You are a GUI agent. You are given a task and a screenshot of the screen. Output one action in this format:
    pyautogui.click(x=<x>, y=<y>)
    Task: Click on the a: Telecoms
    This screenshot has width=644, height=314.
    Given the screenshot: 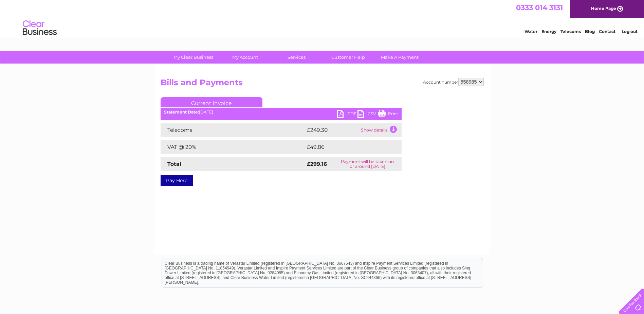 What is the action you would take?
    pyautogui.click(x=571, y=31)
    